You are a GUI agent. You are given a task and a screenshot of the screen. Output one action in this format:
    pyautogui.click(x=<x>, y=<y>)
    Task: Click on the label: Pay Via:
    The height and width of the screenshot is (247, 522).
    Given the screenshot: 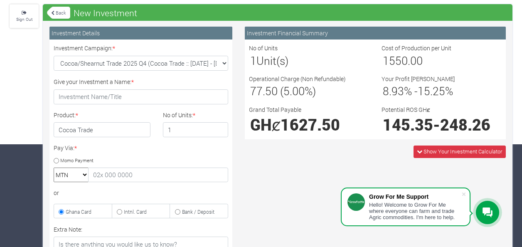 What is the action you would take?
    pyautogui.click(x=65, y=148)
    